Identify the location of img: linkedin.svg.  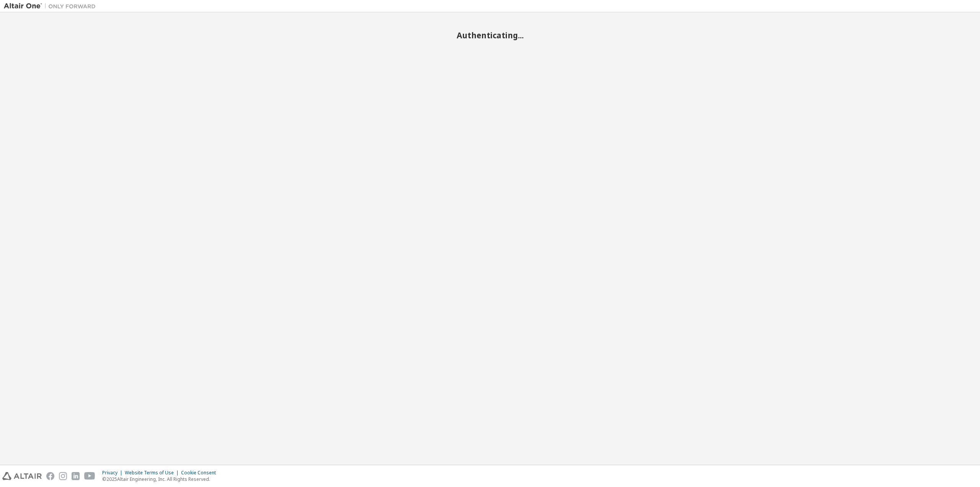
(75, 476).